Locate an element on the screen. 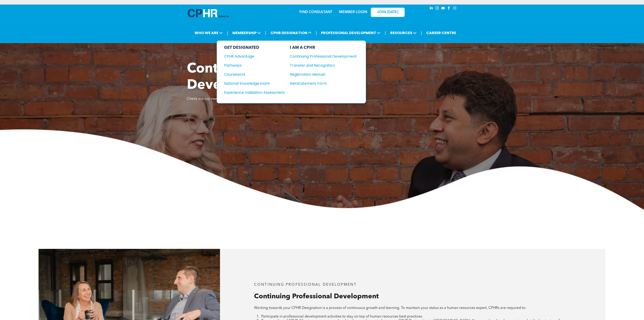  a: Pathways is located at coordinates (255, 65).